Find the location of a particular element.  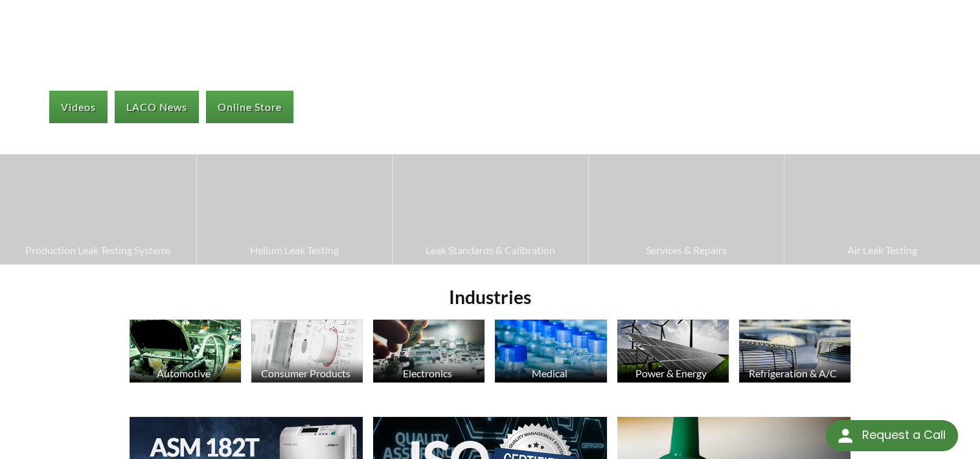

a: LACO News is located at coordinates (157, 107).